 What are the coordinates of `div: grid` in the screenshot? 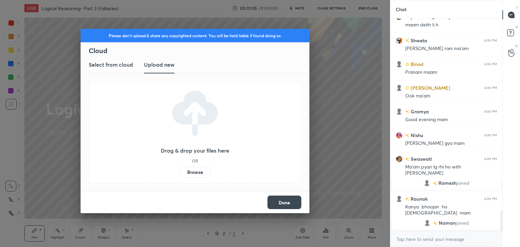 It's located at (446, 125).